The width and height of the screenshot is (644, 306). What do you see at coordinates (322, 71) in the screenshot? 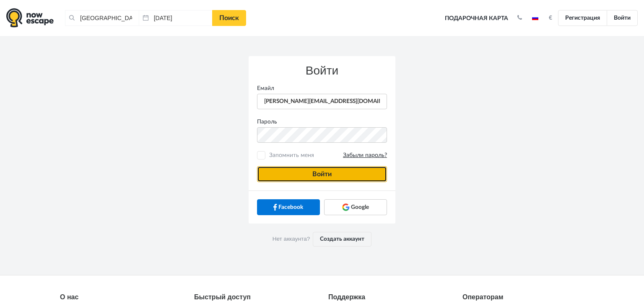
I see `h3: Войти` at bounding box center [322, 71].